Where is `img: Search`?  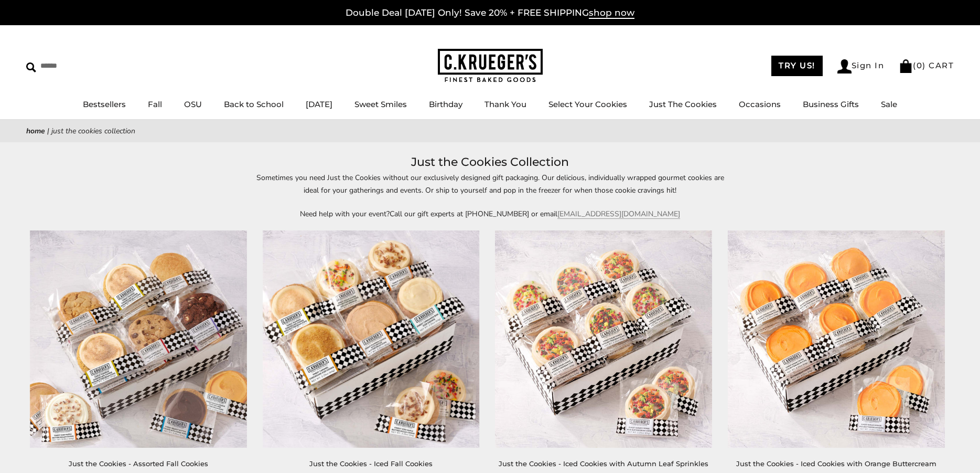
img: Search is located at coordinates (31, 67).